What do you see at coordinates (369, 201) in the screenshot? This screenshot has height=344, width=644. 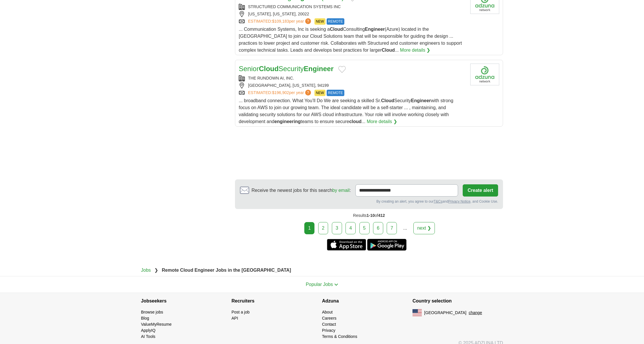 I see `div: By creating an alert, you agree to our and , and Cookie Use.` at bounding box center [369, 201].